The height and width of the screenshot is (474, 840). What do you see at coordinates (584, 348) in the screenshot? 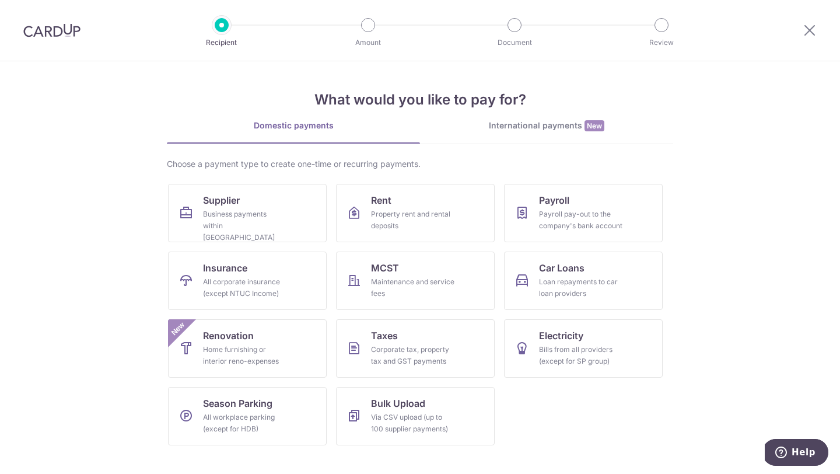
I see `a: ElectricityBills from all providers (except for SP group)` at bounding box center [584, 348].